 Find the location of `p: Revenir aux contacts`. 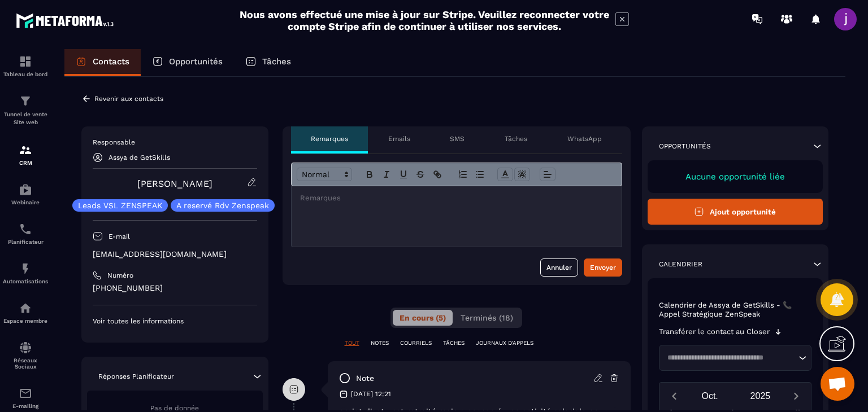

p: Revenir aux contacts is located at coordinates (129, 99).